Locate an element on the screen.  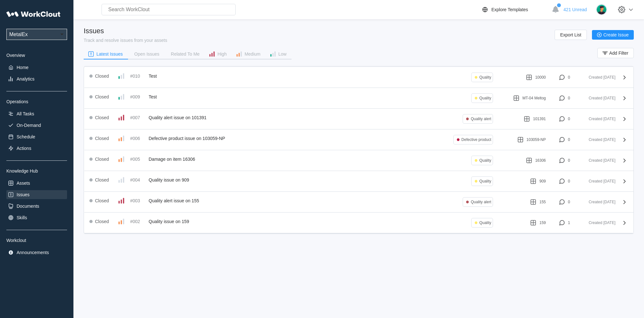
a: Actions is located at coordinates (36, 148).